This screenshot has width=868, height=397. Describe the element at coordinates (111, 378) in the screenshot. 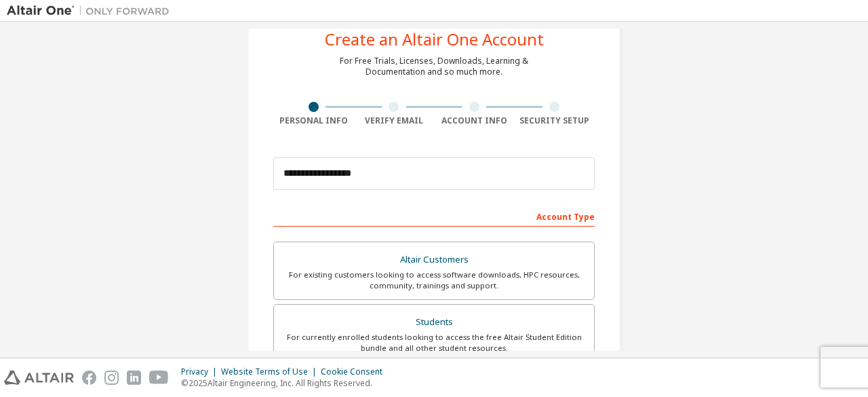

I see `img: instagram.svg` at that location.